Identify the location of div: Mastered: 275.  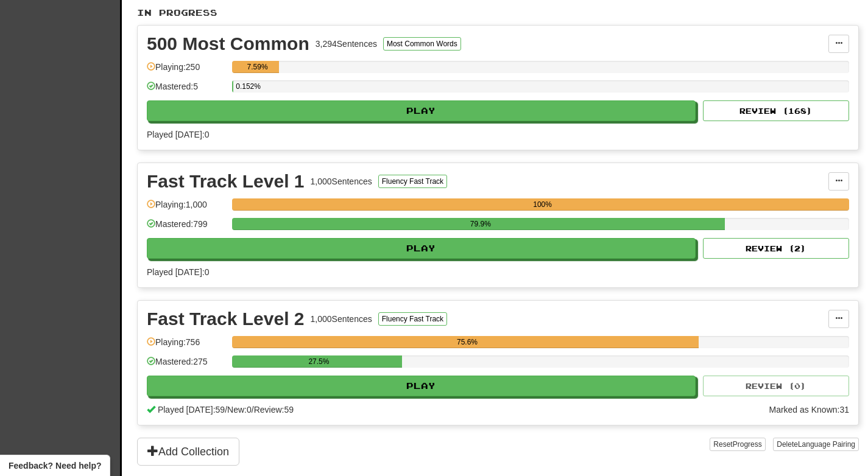
(186, 365).